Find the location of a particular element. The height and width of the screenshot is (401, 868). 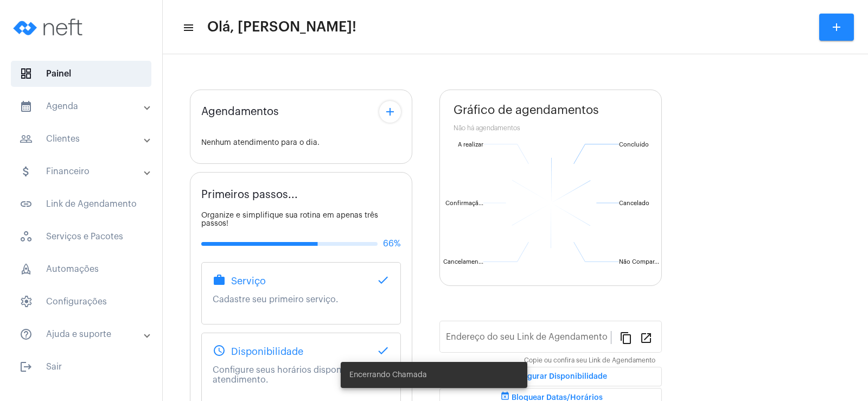

text: Confirmaçã... is located at coordinates (465, 203).